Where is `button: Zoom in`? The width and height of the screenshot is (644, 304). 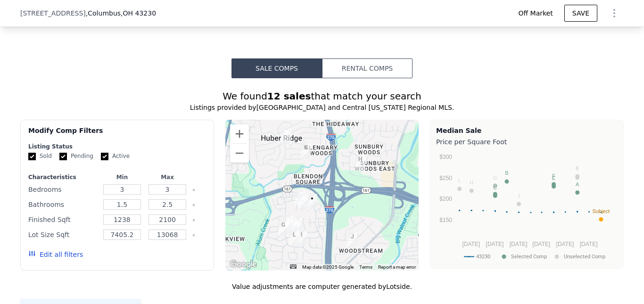 button: Zoom in is located at coordinates (240, 134).